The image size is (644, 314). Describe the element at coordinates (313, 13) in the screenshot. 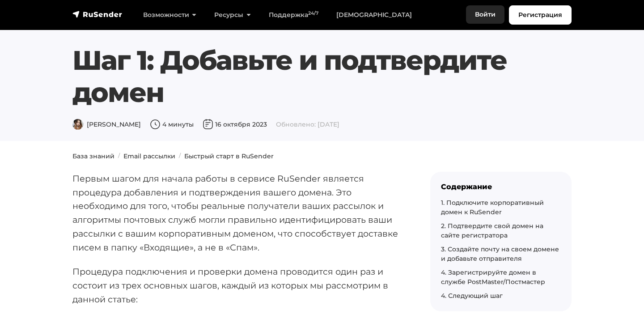

I see `sup: 24/7` at that location.